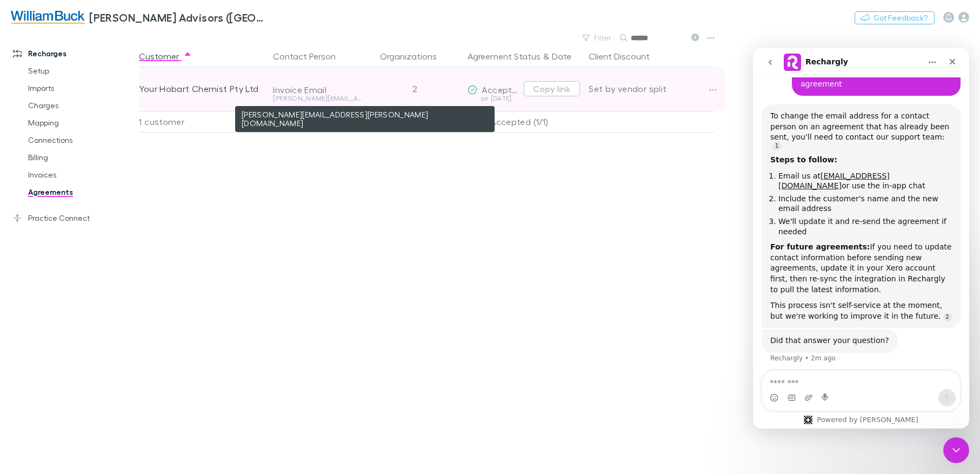 The height and width of the screenshot is (474, 980). I want to click on li: We'll update it and re-send the agreement if needed, so click(112, 178).